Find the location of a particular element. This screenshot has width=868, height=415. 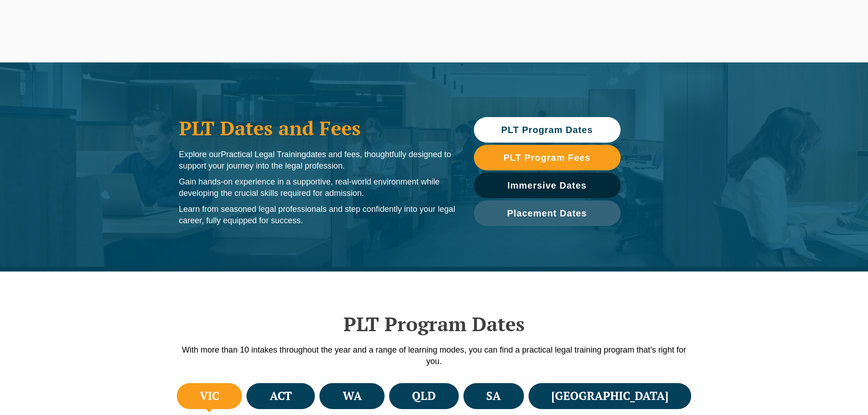

p: With more than 10 intakes throughout the year and a range of learning modes, you can find a pract... is located at coordinates (434, 357).